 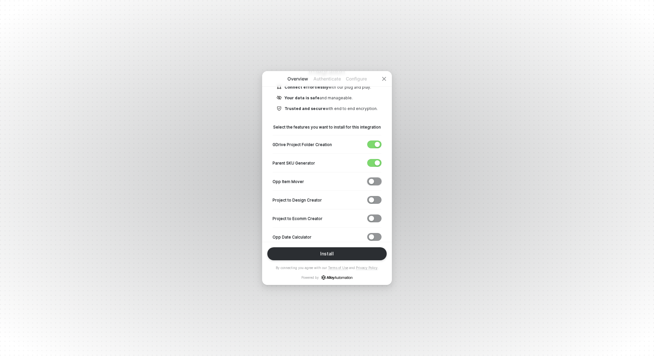 I want to click on div: Install, so click(x=327, y=254).